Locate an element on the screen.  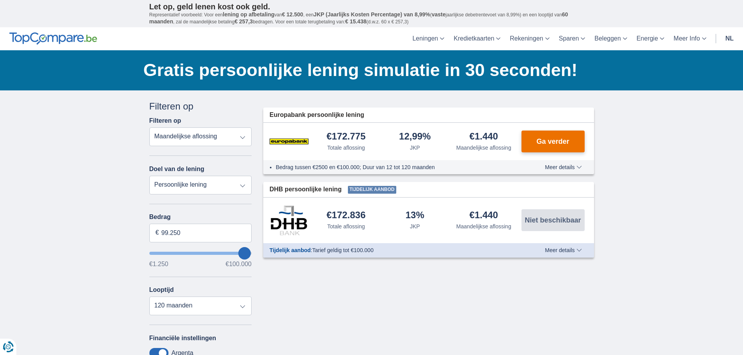
span: vaste is located at coordinates (439, 14).